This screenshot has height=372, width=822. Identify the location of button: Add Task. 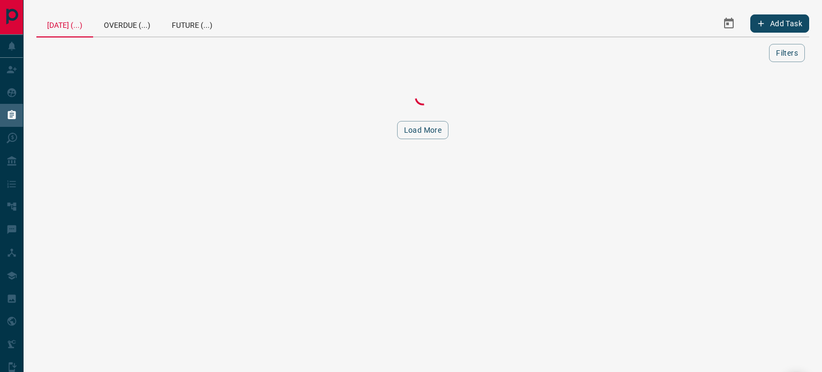
(780, 24).